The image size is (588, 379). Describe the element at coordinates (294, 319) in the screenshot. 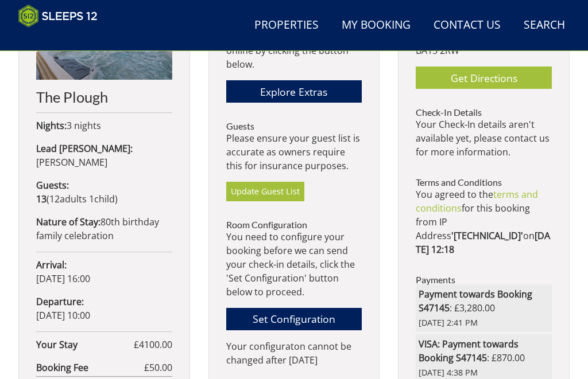

I see `a: Set Configuration` at that location.